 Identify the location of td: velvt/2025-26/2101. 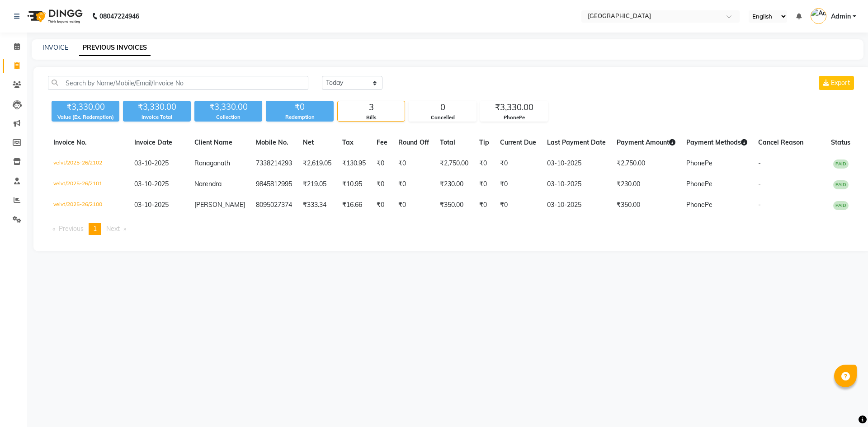
(88, 185).